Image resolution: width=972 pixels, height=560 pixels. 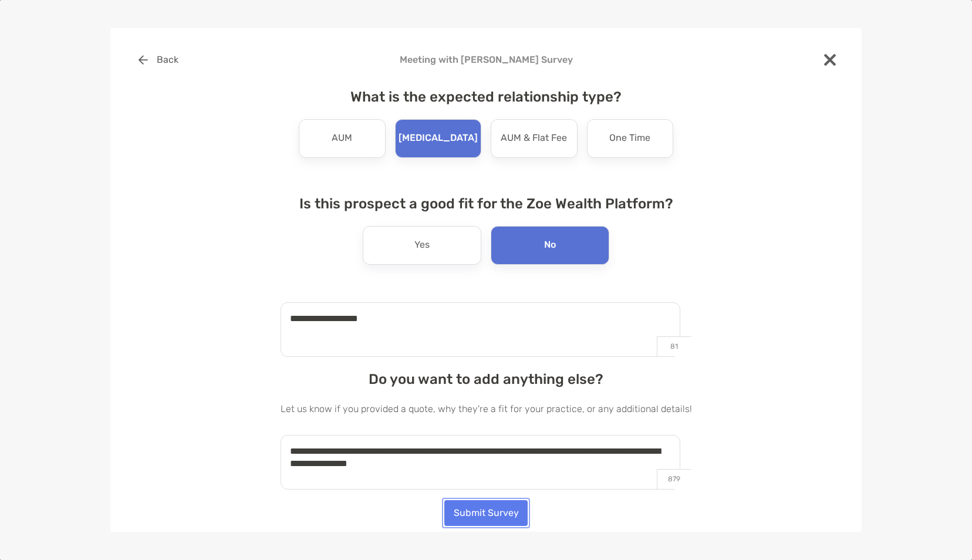 I want to click on img: button icon, so click(x=143, y=60).